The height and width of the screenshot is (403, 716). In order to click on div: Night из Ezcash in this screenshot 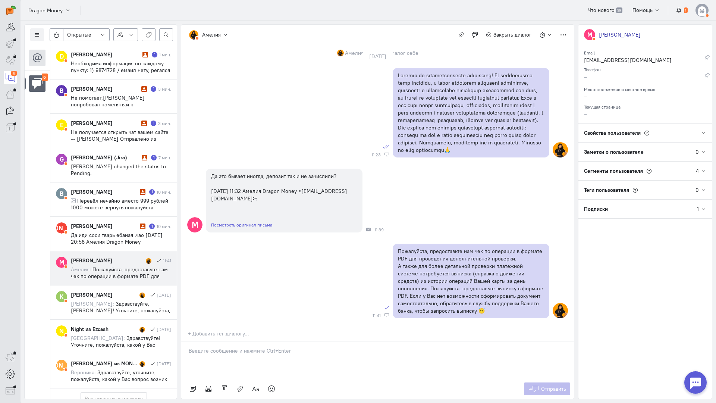, I will do `click(104, 329)`.